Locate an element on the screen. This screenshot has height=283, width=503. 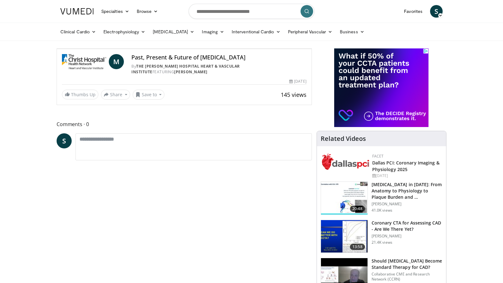
p: 21.4K views is located at coordinates (382, 243).